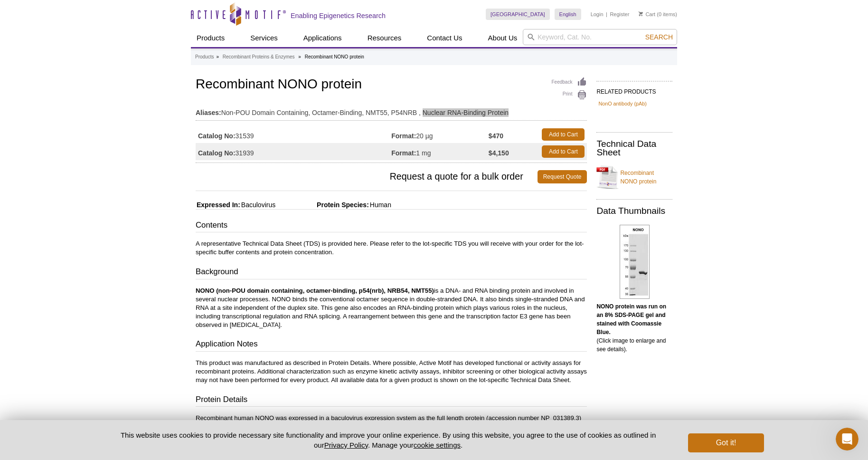 Image resolution: width=868 pixels, height=460 pixels. I want to click on a: Request Quote, so click(562, 177).